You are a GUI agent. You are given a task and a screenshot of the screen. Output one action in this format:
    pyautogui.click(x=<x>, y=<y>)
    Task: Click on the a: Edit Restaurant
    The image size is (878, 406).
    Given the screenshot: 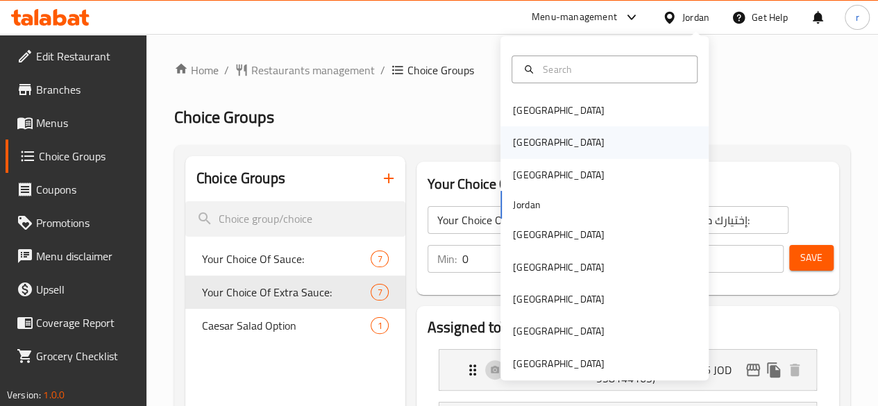 What is the action you would take?
    pyautogui.click(x=76, y=56)
    